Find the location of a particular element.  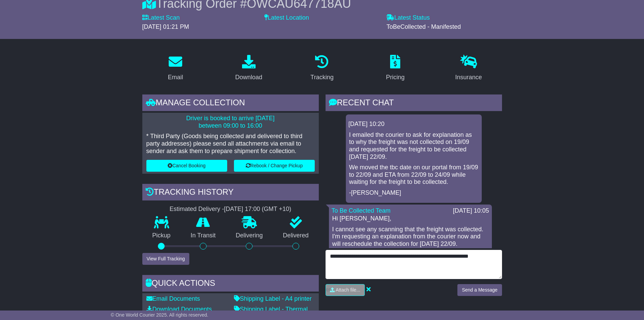

div: Download is located at coordinates (249, 77).